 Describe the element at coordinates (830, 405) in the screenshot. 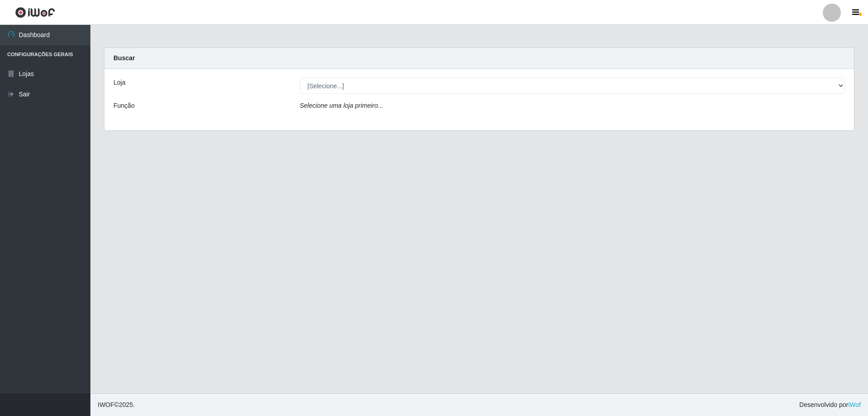

I see `span: Desenvolvido por` at that location.